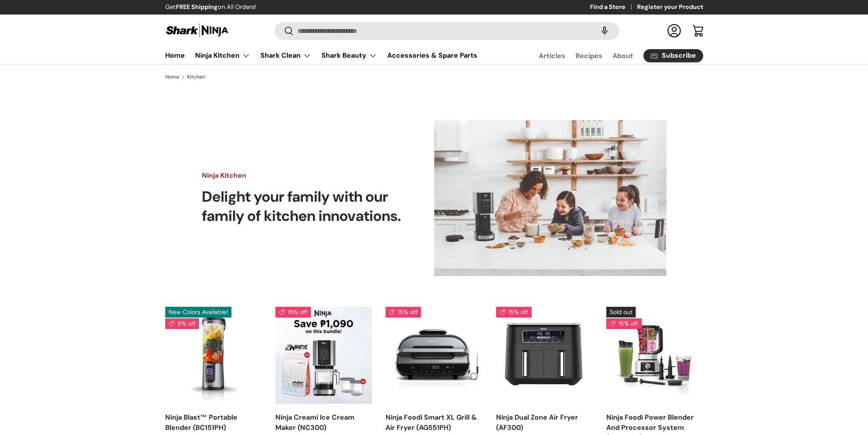 The image size is (868, 435). Describe the element at coordinates (182, 323) in the screenshot. I see `span: 5% off` at that location.